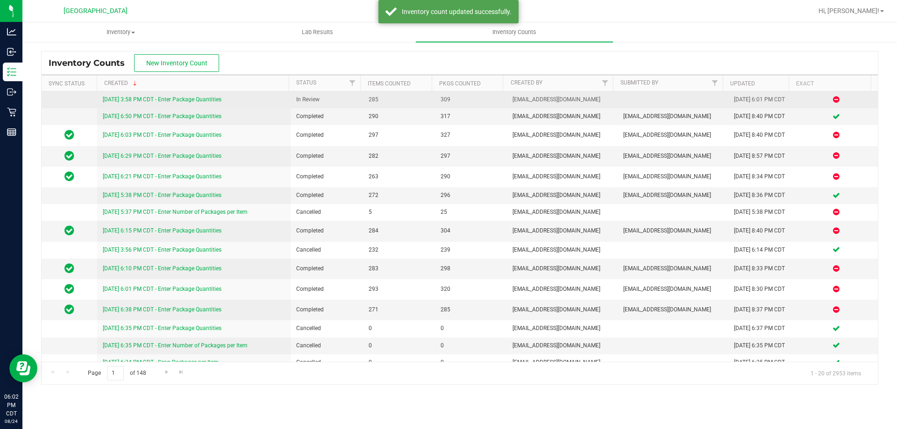 This screenshot has height=429, width=897. I want to click on span: 272, so click(399, 195).